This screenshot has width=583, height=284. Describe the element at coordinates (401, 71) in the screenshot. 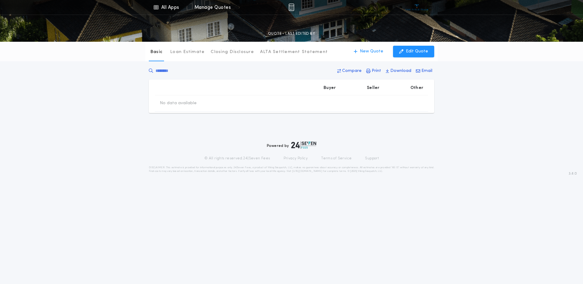

I see `p: Download` at that location.